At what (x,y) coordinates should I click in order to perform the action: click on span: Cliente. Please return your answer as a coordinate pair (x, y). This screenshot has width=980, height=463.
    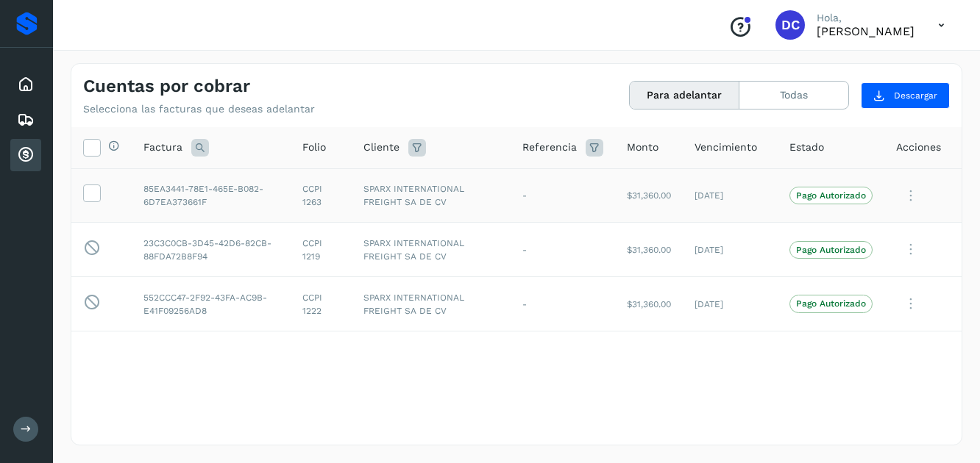
    Looking at the image, I should click on (381, 147).